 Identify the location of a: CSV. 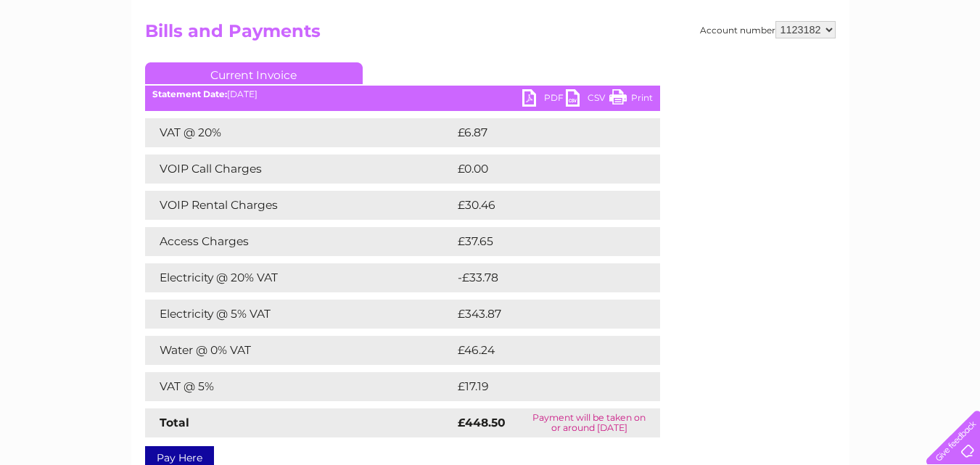
(588, 100).